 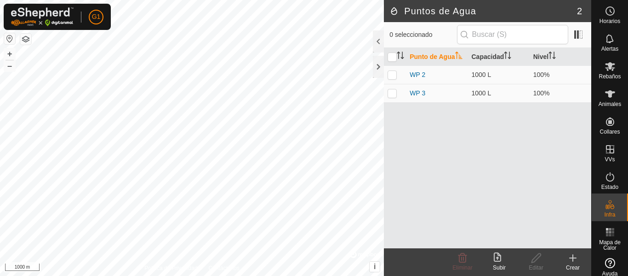 I want to click on span: VVs, so click(x=610, y=159).